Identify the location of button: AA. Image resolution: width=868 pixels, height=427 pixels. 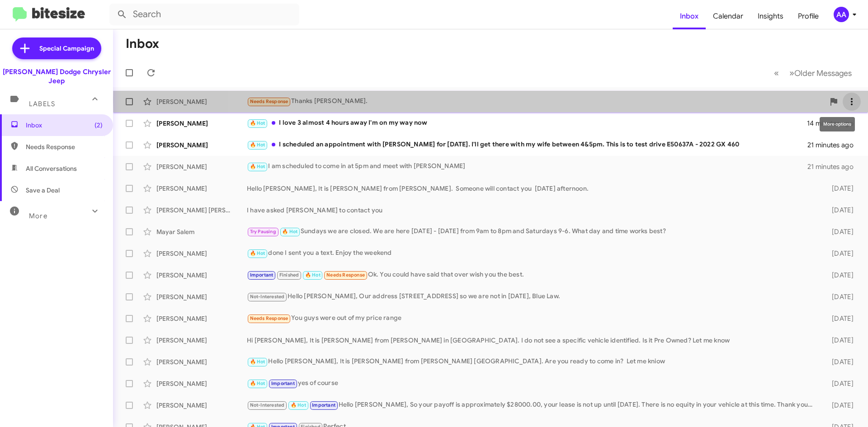
(842, 15).